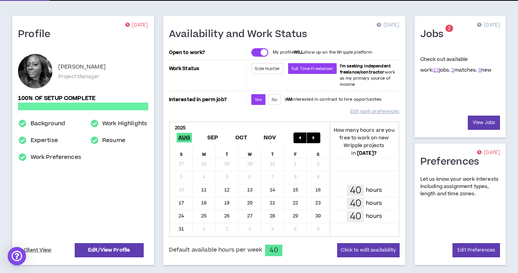 Image resolution: width=518 pixels, height=273 pixels. What do you see at coordinates (17, 256) in the screenshot?
I see `div: Open Intercom Messenger` at bounding box center [17, 256].